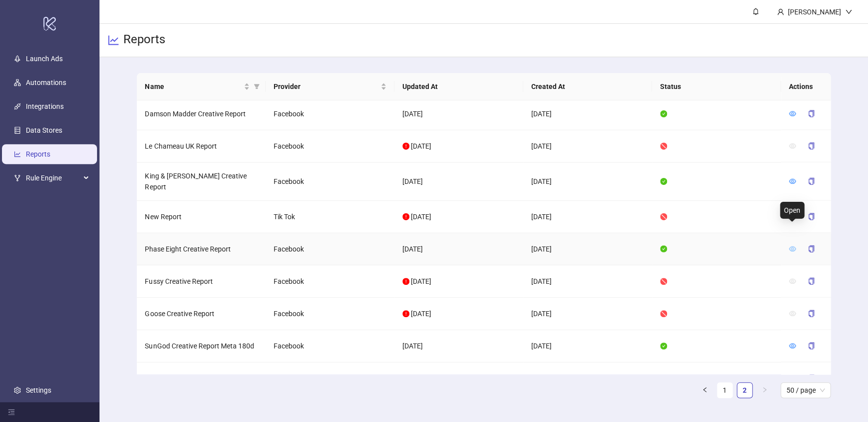  Describe the element at coordinates (805, 390) in the screenshot. I see `div: Page Size` at that location.